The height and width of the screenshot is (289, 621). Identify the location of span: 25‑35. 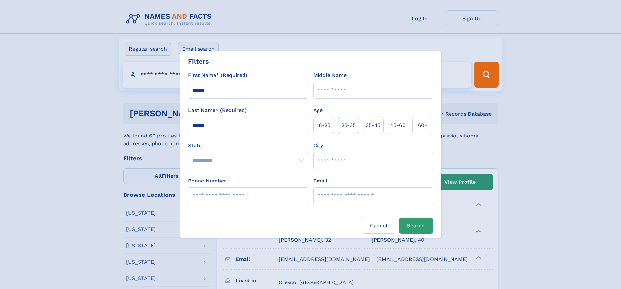
(348, 126).